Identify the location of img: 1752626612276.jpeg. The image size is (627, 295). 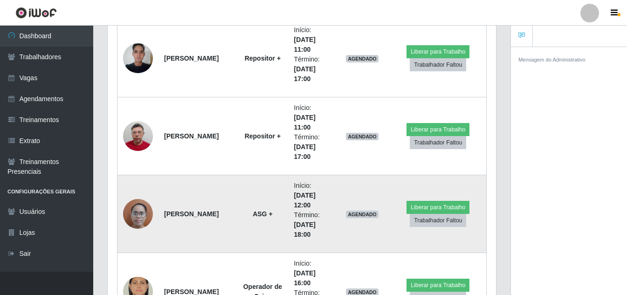
(138, 58).